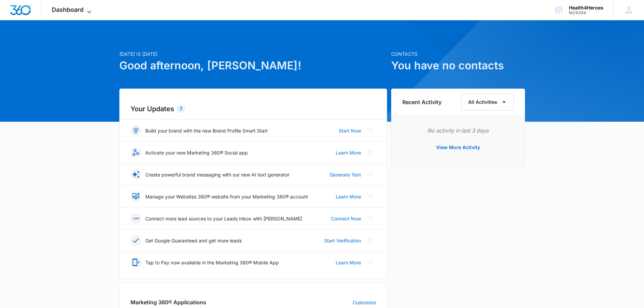 This screenshot has height=308, width=644. I want to click on h6: Recent Activity, so click(422, 102).